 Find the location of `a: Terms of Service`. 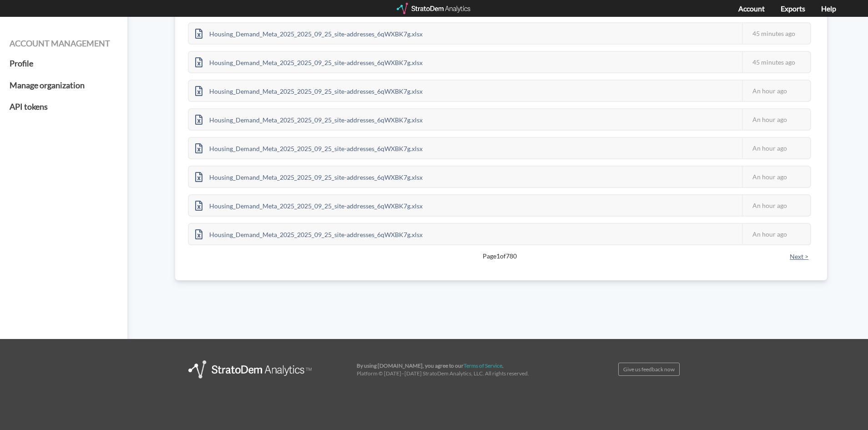

a: Terms of Service is located at coordinates (482, 365).